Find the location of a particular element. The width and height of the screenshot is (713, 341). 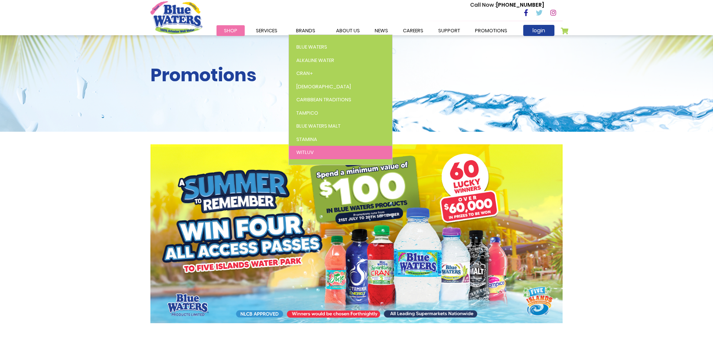

span: Tampico is located at coordinates (307, 113).